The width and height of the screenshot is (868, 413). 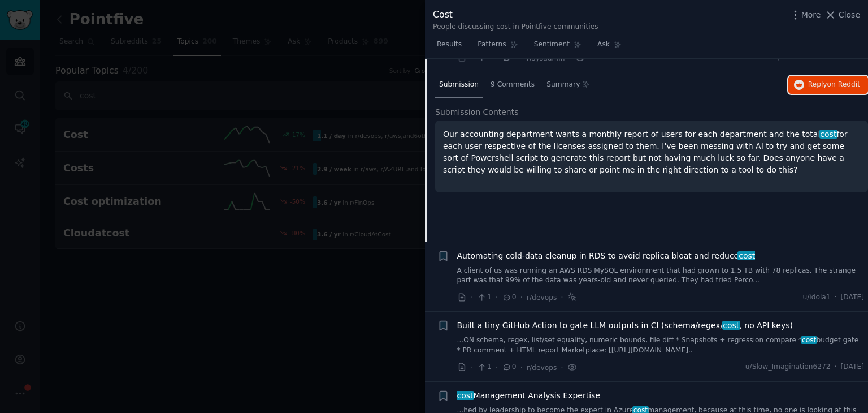 I want to click on button: Replyon Reddit, so click(x=828, y=85).